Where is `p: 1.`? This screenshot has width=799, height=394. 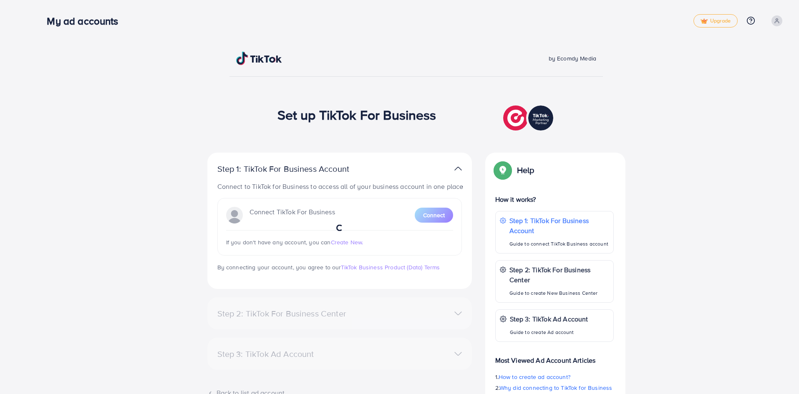 p: 1. is located at coordinates (554, 377).